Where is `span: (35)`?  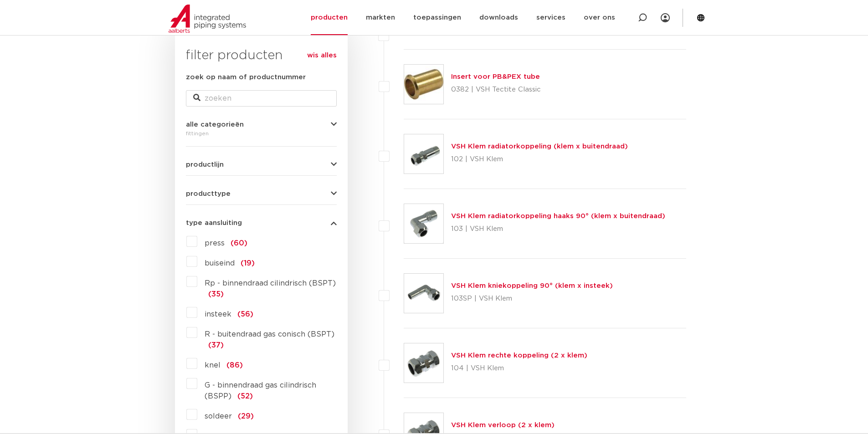
span: (35) is located at coordinates (216, 294).